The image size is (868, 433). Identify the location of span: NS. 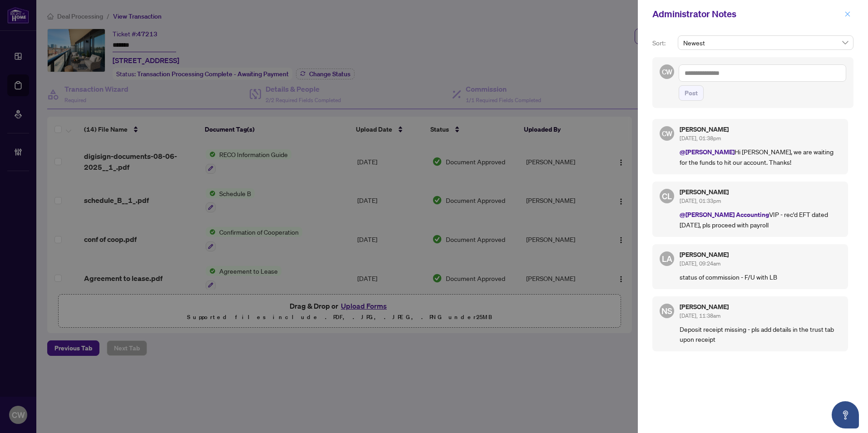
(667, 311).